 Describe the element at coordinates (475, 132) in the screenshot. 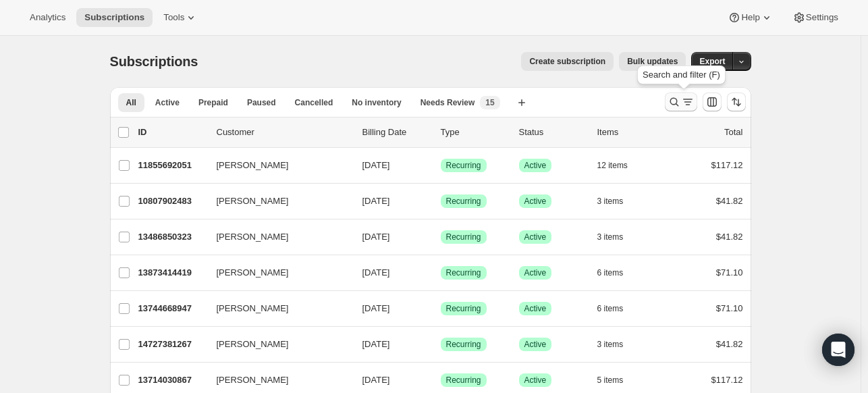

I see `div: Type` at that location.